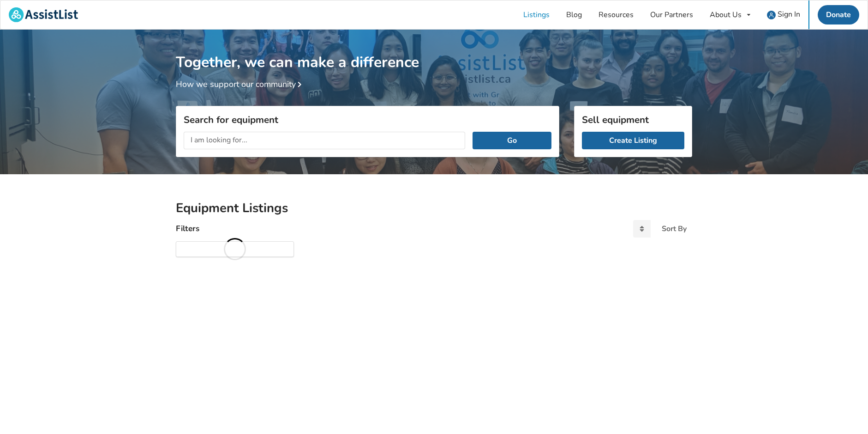 This screenshot has width=868, height=434. I want to click on img: assistlist-logo, so click(43, 15).